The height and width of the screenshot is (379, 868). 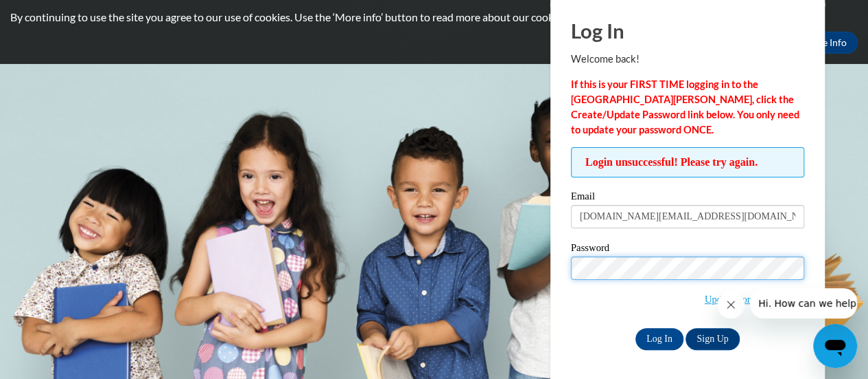 I want to click on span: Login unsuccessful! Please try again., so click(x=688, y=162).